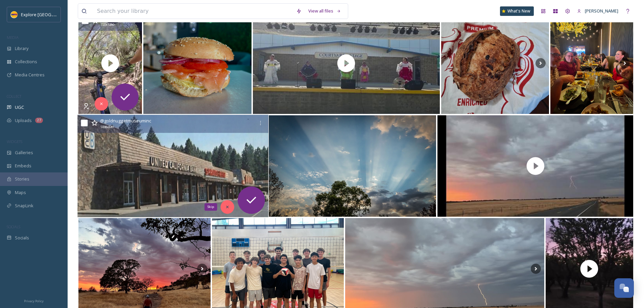 This screenshot has width=644, height=308. Describe the element at coordinates (624, 288) in the screenshot. I see `button: Open Chat` at that location.